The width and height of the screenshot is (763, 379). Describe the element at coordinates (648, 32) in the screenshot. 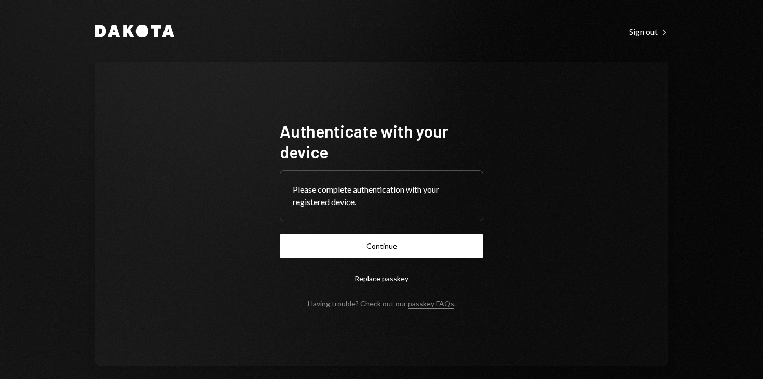

I see `div: Sign out` at that location.